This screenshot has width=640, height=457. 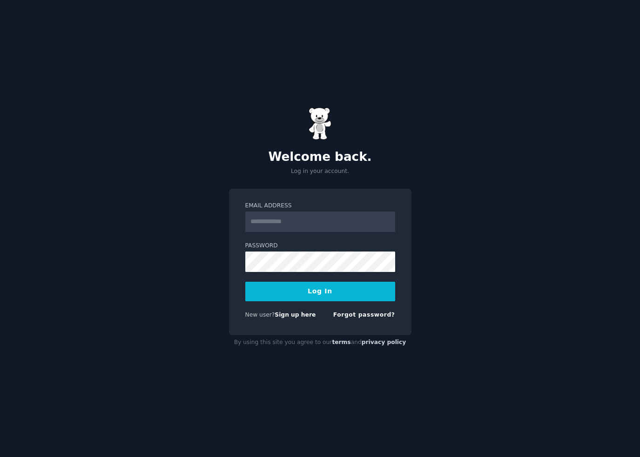 I want to click on a: terms, so click(x=341, y=342).